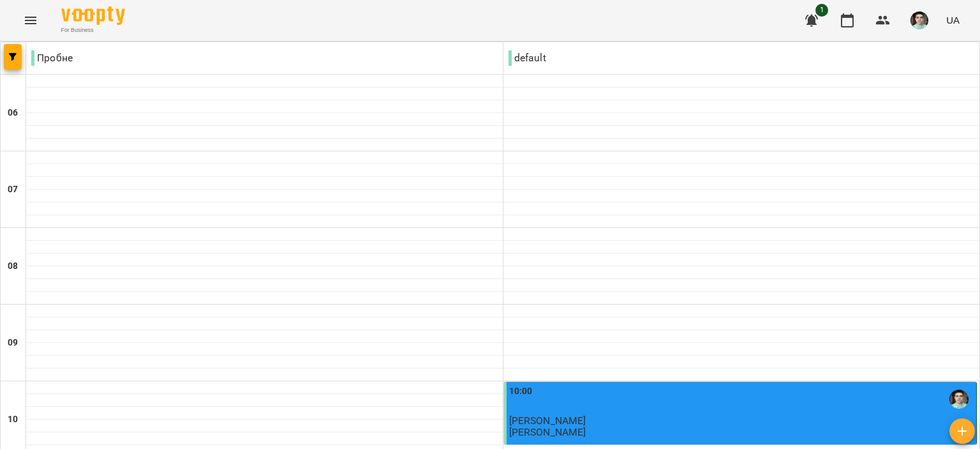  I want to click on h6: 09, so click(12, 343).